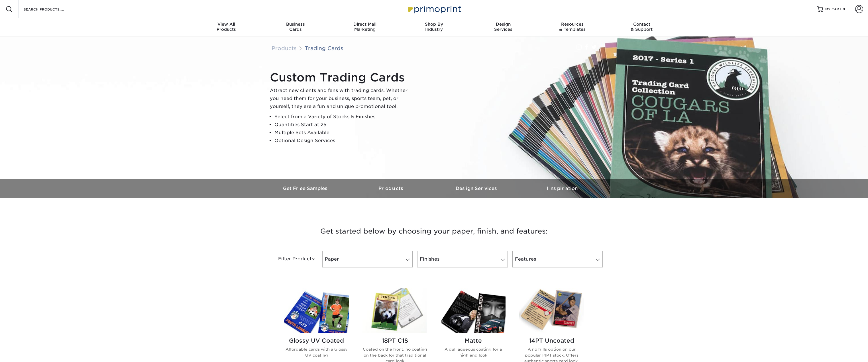 The image size is (868, 362). What do you see at coordinates (562, 188) in the screenshot?
I see `a: Inspiration` at bounding box center [562, 188].